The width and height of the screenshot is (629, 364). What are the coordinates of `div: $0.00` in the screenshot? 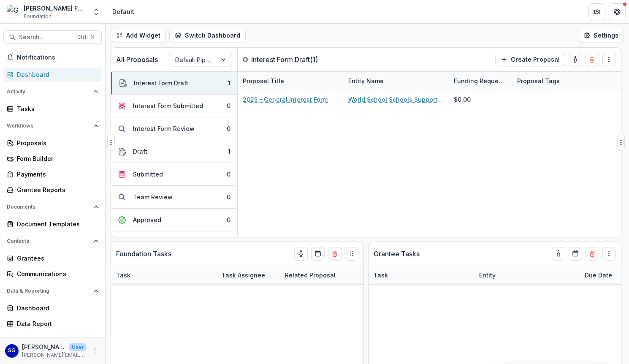 It's located at (462, 99).